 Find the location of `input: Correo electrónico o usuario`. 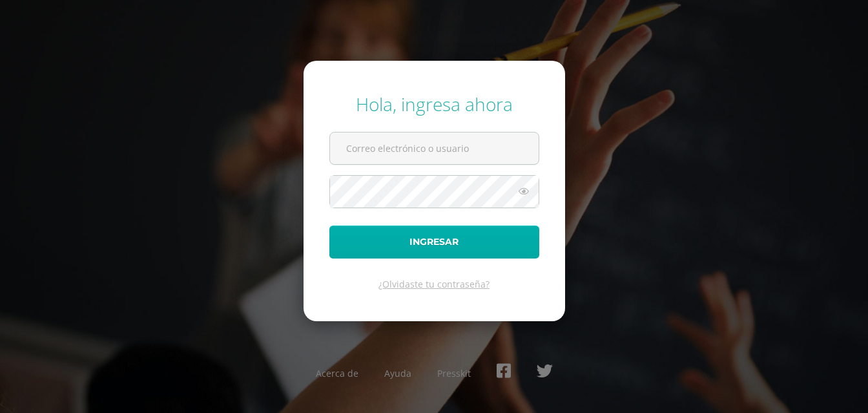

input: Correo electrónico o usuario is located at coordinates (434, 148).